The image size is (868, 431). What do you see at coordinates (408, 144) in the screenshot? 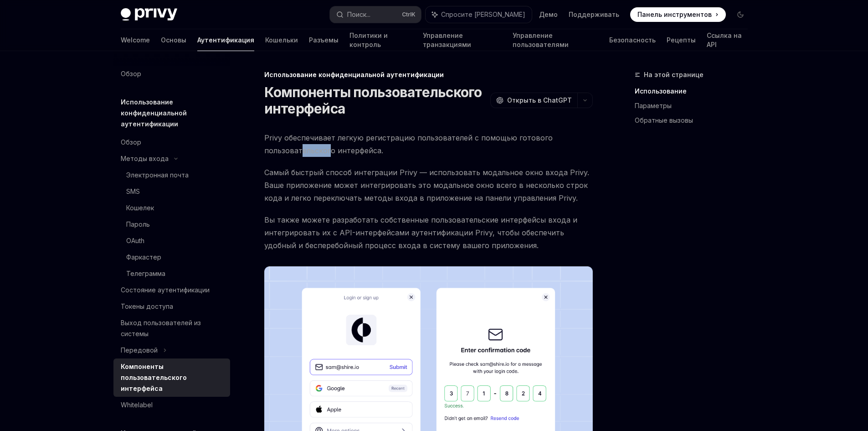
I see `font: Privy обеспечивает легкую регистрацию пользователей с помощью готового пользовательского интерфейса.` at bounding box center [408, 144].